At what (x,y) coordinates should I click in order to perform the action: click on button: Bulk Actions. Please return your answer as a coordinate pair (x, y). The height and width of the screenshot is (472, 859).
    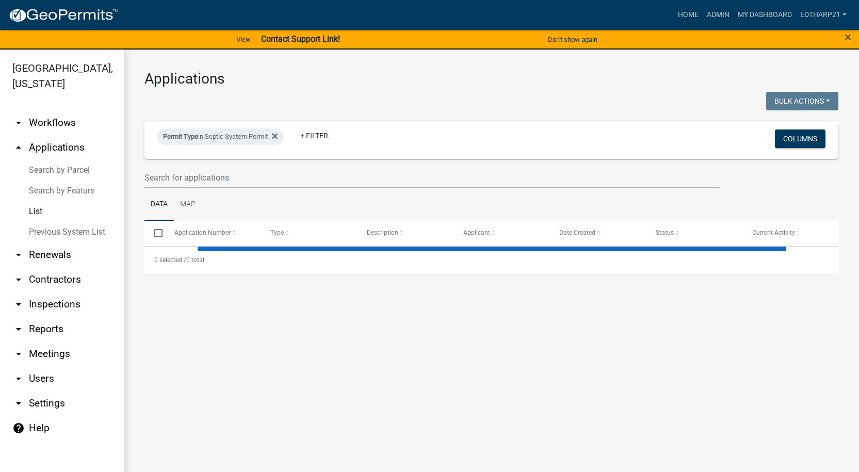
    Looking at the image, I should click on (802, 101).